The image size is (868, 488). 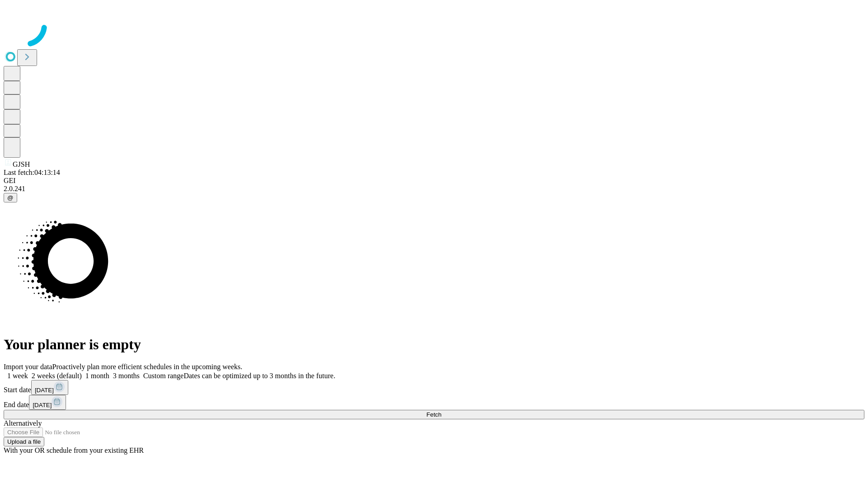 What do you see at coordinates (434, 344) in the screenshot?
I see `h1: Your planner is empty` at bounding box center [434, 344].